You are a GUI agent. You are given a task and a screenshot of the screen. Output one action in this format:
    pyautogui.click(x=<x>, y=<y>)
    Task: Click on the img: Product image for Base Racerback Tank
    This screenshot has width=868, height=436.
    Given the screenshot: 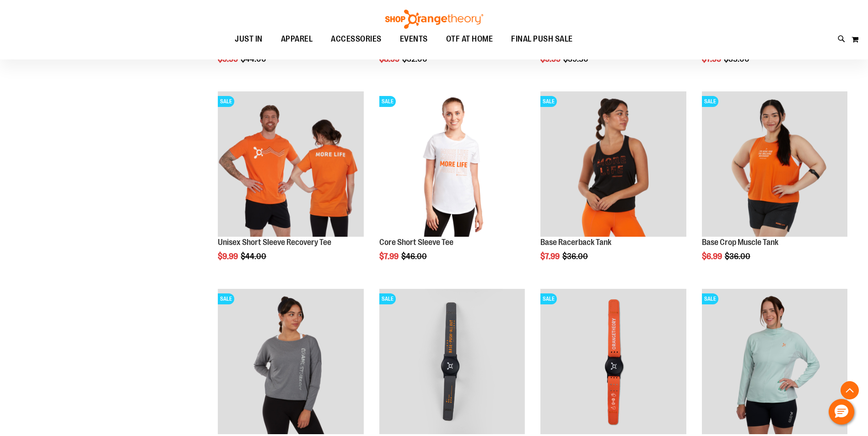 What is the action you would take?
    pyautogui.click(x=613, y=164)
    